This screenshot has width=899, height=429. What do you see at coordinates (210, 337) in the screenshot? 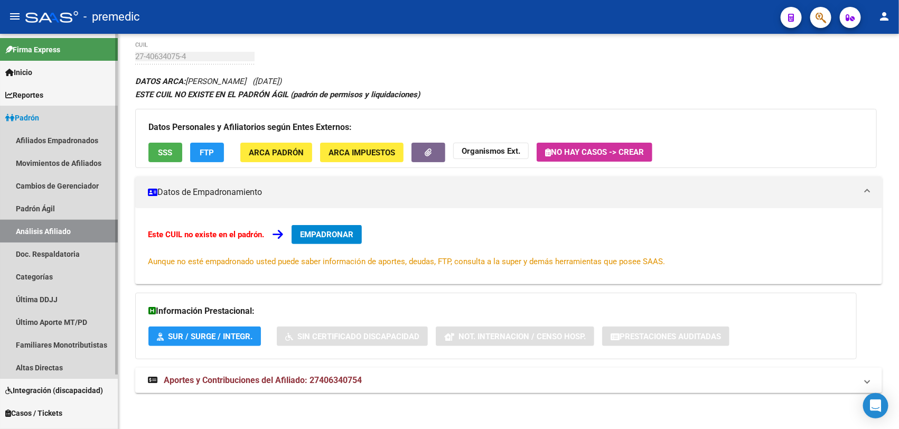
I see `span: SUR / SURGE / INTEGR.` at bounding box center [210, 337].